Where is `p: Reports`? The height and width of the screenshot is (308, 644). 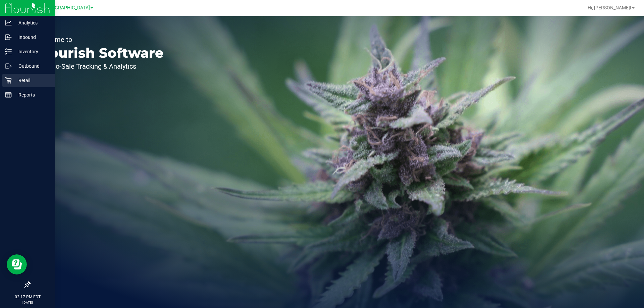 p: Reports is located at coordinates (32, 95).